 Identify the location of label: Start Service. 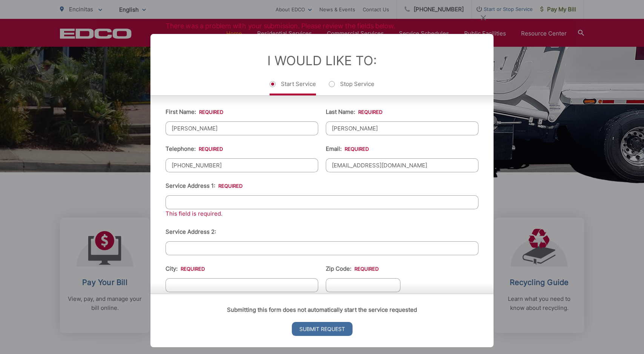
(293, 88).